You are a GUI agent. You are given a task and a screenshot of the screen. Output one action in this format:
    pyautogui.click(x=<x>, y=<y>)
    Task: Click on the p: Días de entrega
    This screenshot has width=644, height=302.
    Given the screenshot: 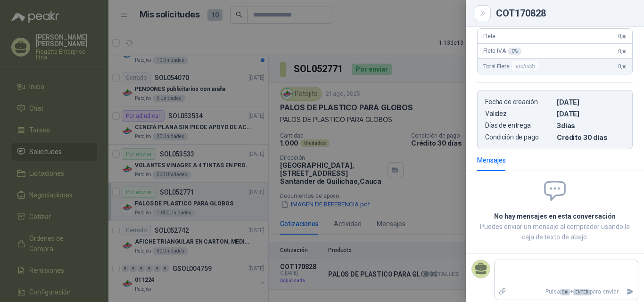 What is the action you would take?
    pyautogui.click(x=519, y=125)
    